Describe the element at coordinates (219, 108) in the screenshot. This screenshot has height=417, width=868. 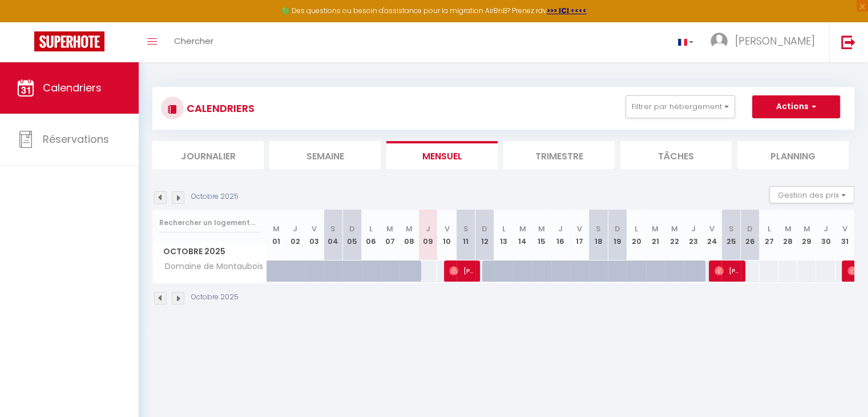
I see `h3: CALENDRIERS` at that location.